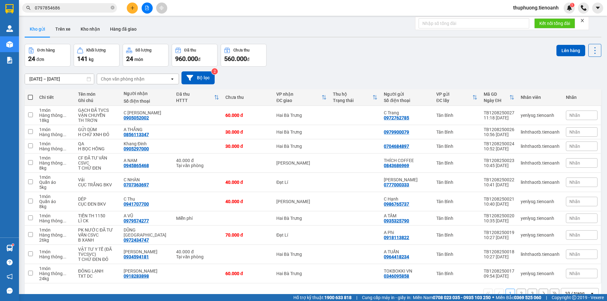  What do you see at coordinates (113, 8) in the screenshot?
I see `span: close-circle` at bounding box center [113, 8].